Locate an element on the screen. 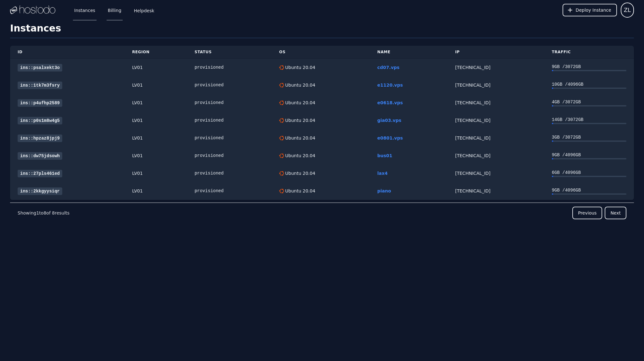  div: 6 GB / 4096 GB is located at coordinates (589, 172).